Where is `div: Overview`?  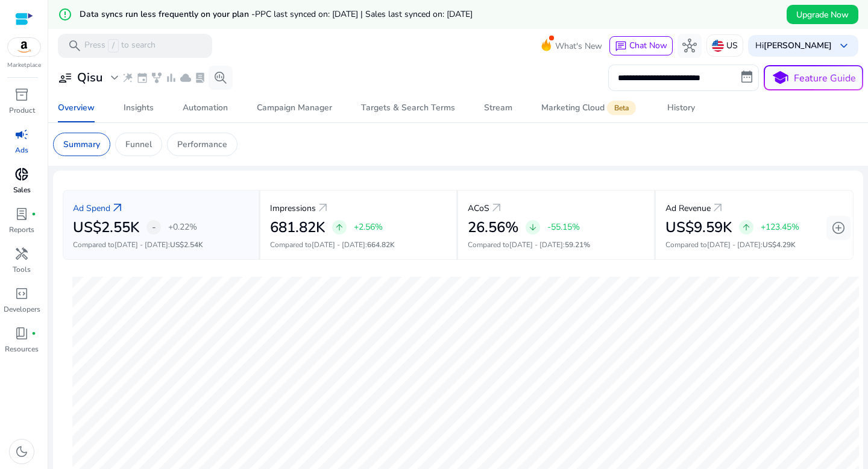
div: Overview is located at coordinates (76, 107).